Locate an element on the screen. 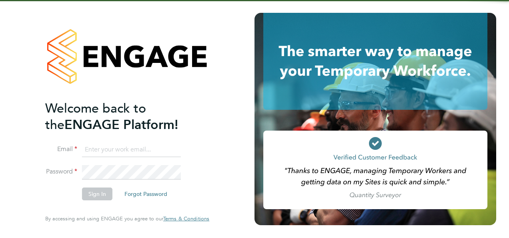  button: Forgot Password is located at coordinates (146, 194).